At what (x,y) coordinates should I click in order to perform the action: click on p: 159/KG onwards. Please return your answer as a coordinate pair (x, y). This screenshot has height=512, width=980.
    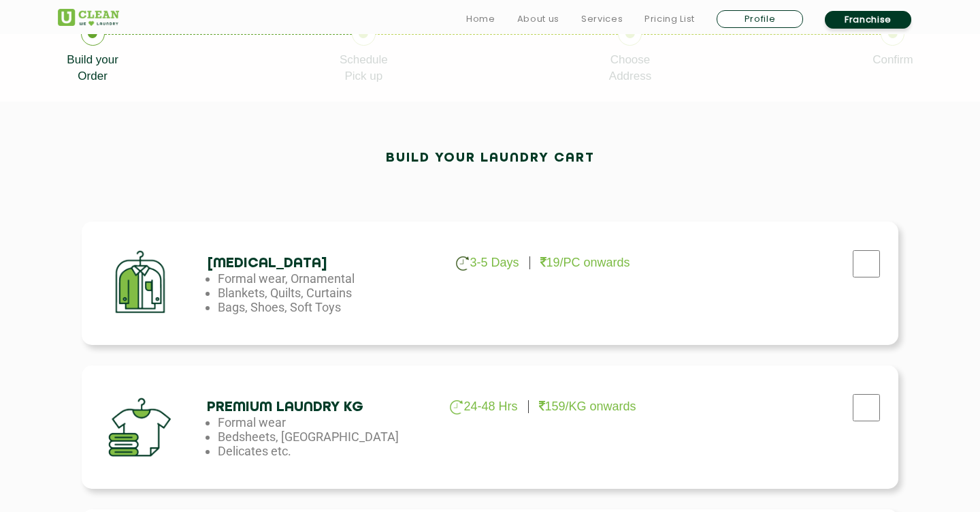
    Looking at the image, I should click on (588, 406).